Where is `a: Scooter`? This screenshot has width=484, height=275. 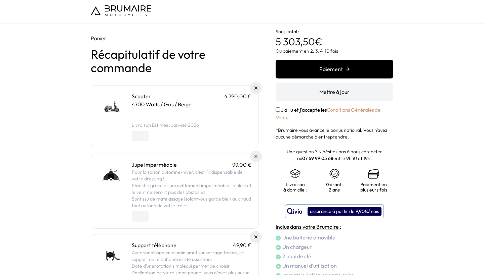 a: Scooter is located at coordinates (141, 96).